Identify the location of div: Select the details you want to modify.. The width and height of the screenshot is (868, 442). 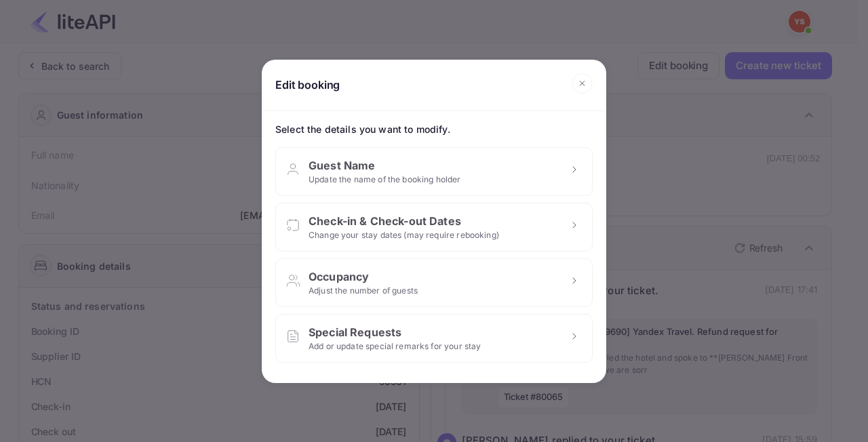
(434, 129).